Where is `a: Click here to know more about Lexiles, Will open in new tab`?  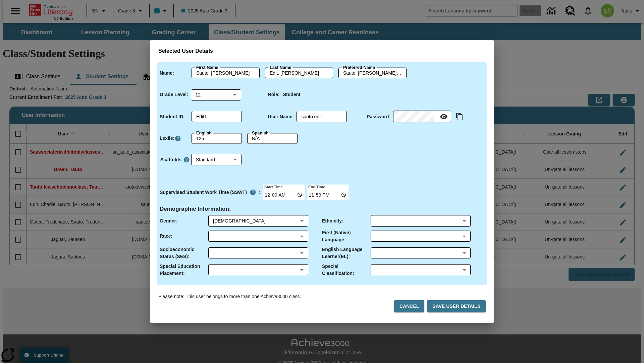
a: Click here to know more about Lexiles, Will open in new tab is located at coordinates (178, 138).